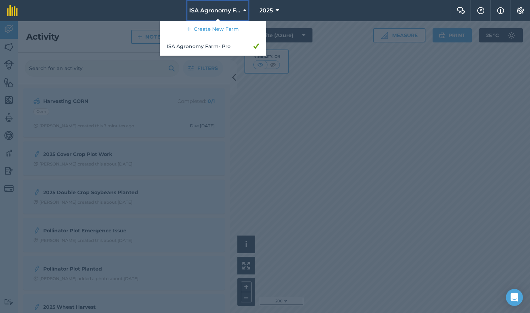  Describe the element at coordinates (461, 11) in the screenshot. I see `img: Two speech bubbles overlapping with the left bubble in the forefront` at that location.